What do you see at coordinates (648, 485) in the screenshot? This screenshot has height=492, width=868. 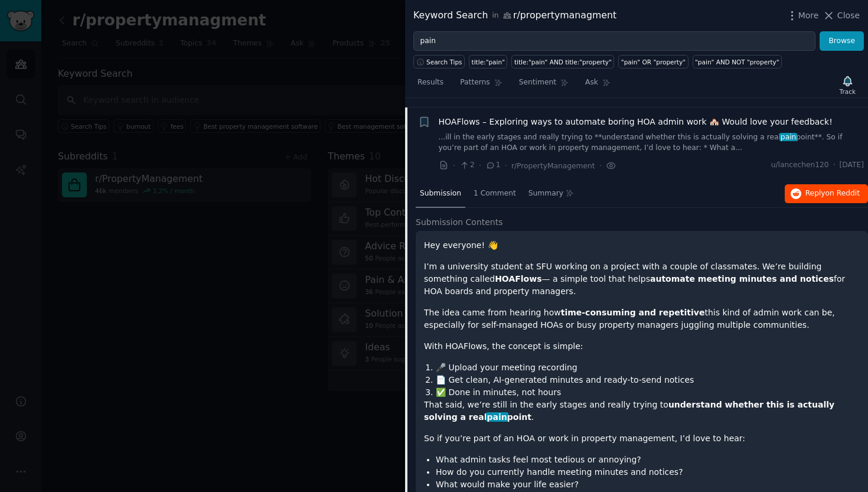 I see `li: What would make your life easier?` at bounding box center [648, 485].